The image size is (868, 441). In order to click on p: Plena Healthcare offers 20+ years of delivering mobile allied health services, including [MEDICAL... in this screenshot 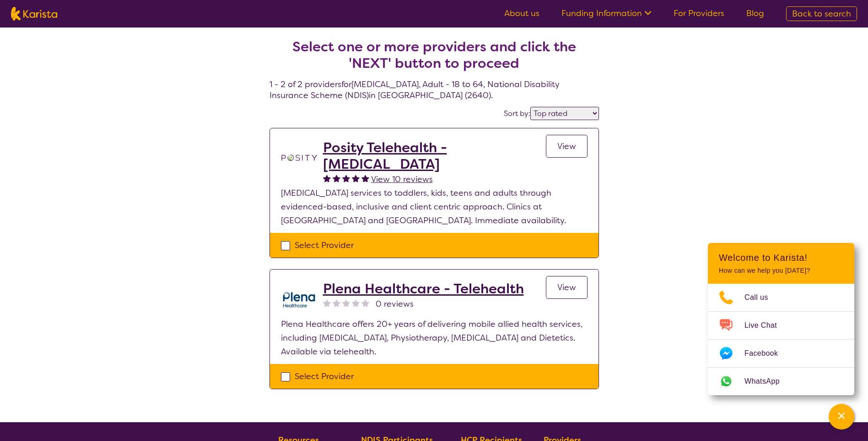, I will do `click(434, 338)`.